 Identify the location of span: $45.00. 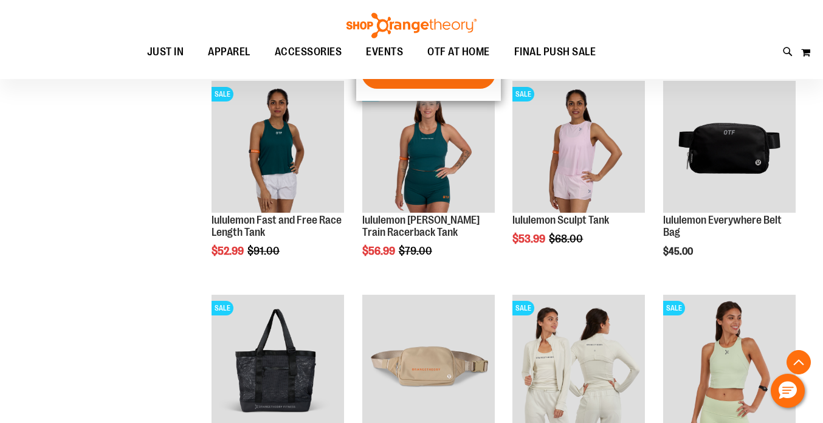
(679, 252).